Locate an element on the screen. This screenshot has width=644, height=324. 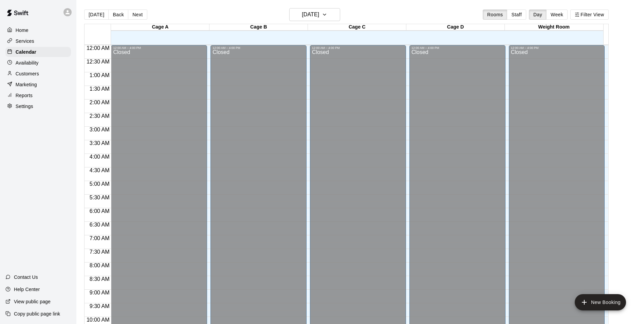
button: Week is located at coordinates (557, 14).